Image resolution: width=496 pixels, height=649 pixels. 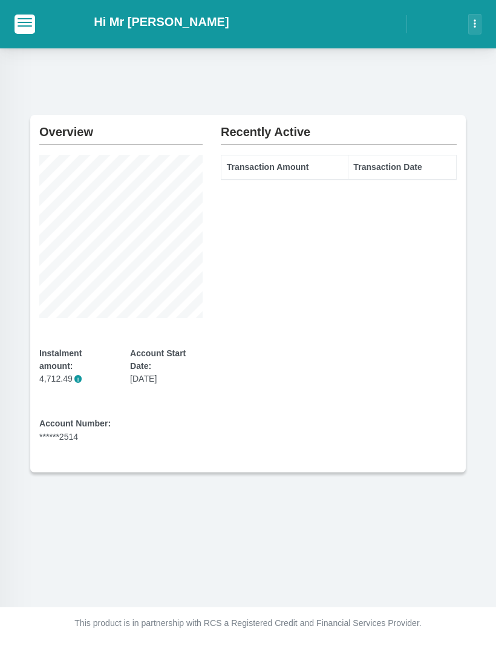 What do you see at coordinates (75, 424) in the screenshot?
I see `b: Account Number:` at bounding box center [75, 424].